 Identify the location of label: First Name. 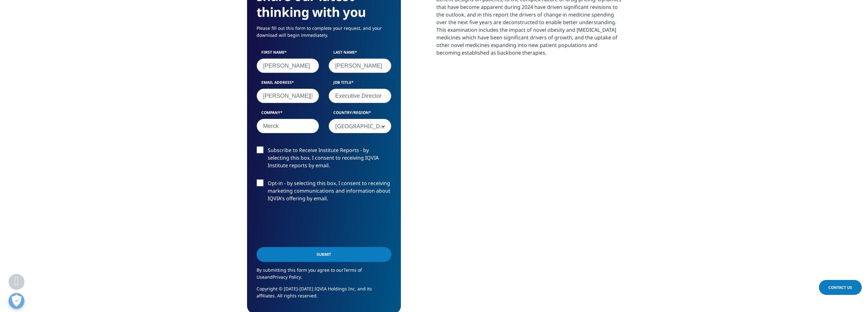
(288, 54).